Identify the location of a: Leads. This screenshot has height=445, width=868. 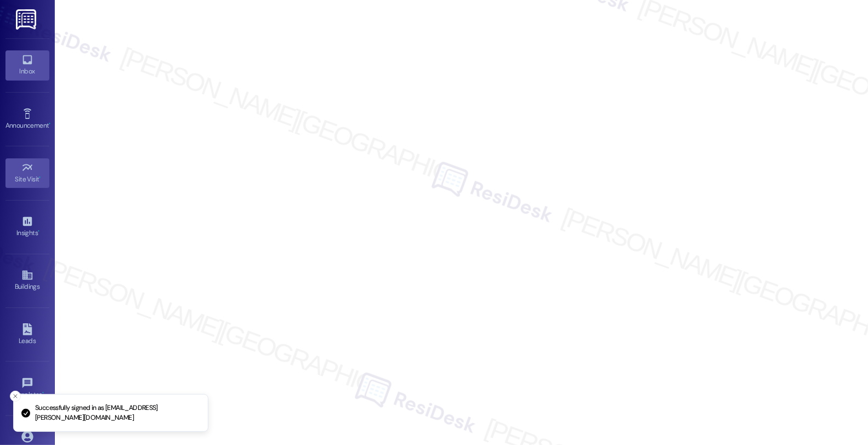
(28, 335).